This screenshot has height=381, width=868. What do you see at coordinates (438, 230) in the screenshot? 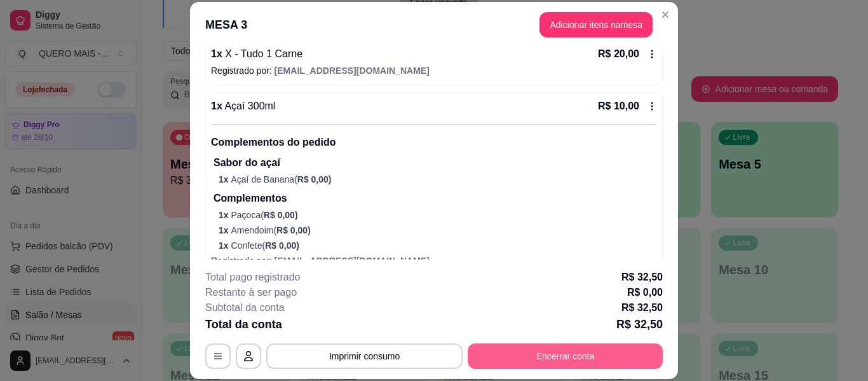
I see `p: Amendoim (` at bounding box center [438, 230].